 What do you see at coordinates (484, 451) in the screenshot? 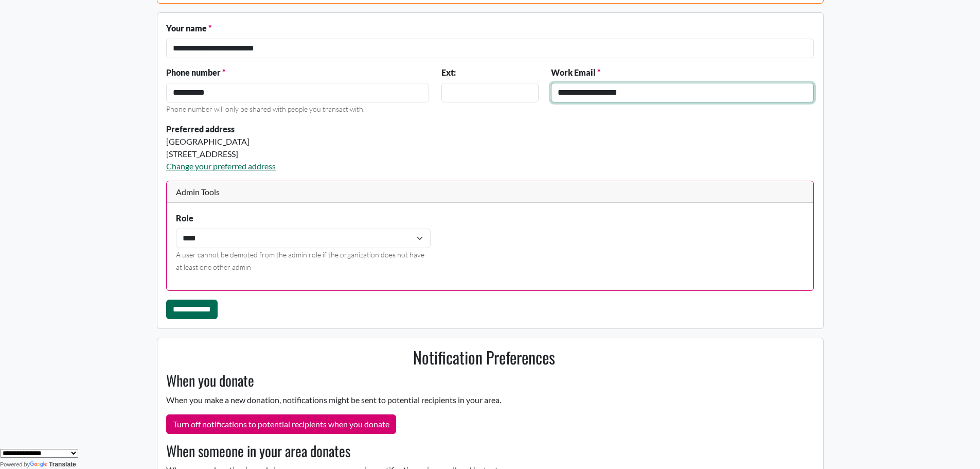
I see `h3: When someone in your area donates` at bounding box center [484, 451].